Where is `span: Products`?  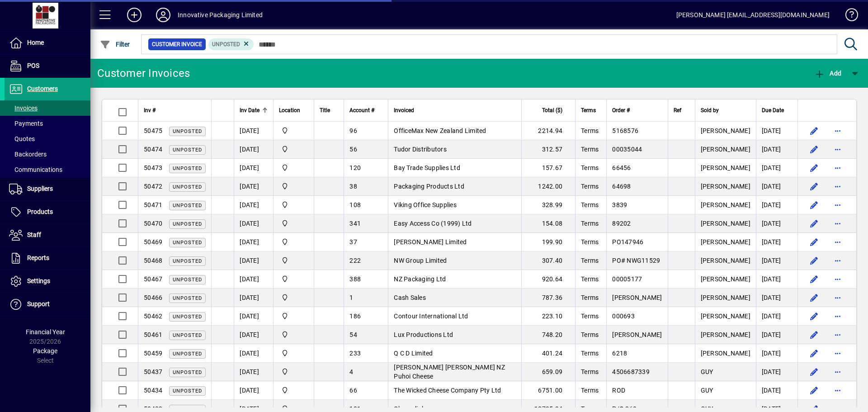 span: Products is located at coordinates (40, 212).